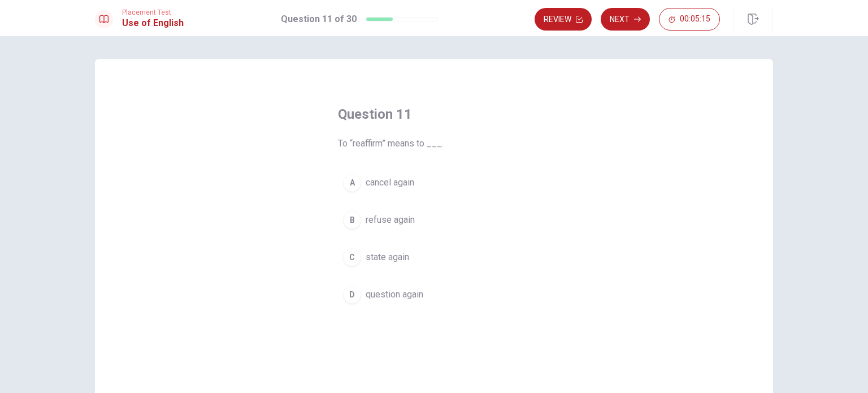  Describe the element at coordinates (434, 257) in the screenshot. I see `button: Cstate again` at that location.